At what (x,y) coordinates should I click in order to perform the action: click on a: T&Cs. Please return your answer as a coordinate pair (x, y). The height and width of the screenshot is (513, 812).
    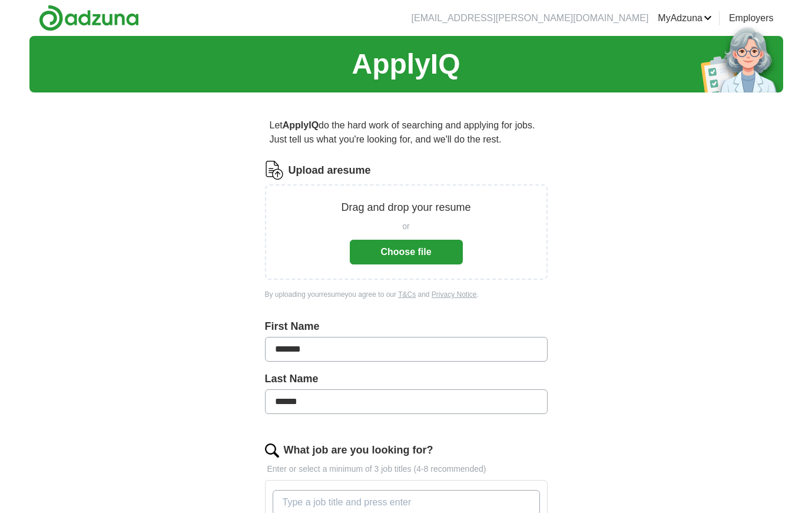
    Looking at the image, I should click on (407, 294).